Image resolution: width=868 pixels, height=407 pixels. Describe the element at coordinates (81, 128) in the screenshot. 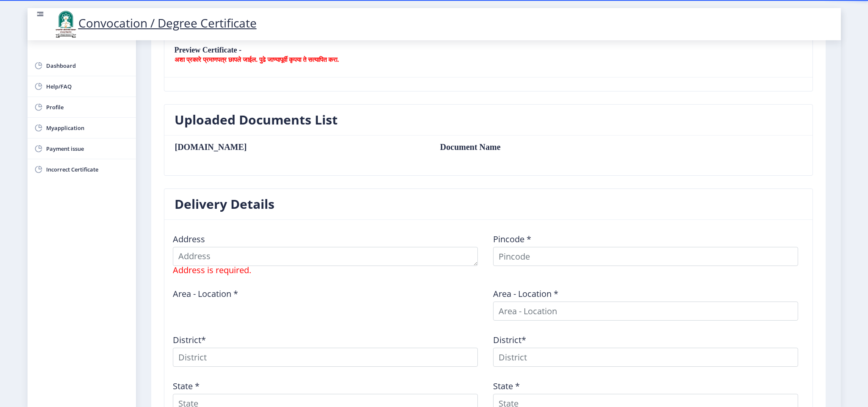

I see `a: Myapplication` at that location.